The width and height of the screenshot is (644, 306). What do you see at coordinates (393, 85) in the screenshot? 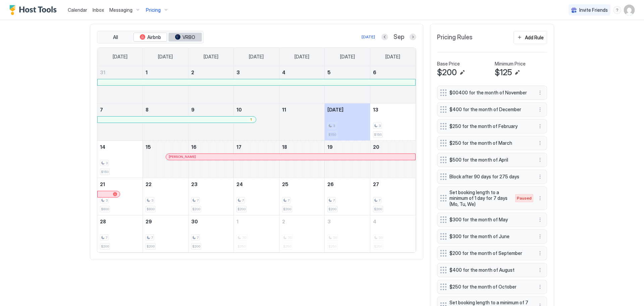
I see `td: September 6, 2025` at bounding box center [393, 85].